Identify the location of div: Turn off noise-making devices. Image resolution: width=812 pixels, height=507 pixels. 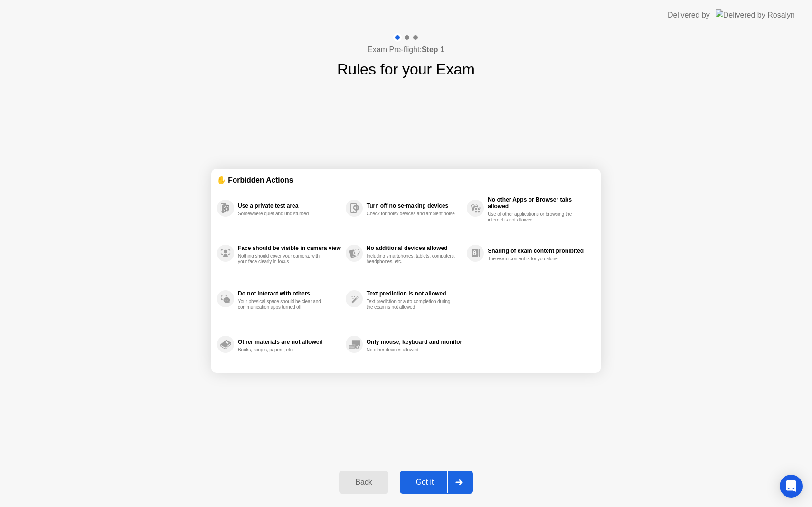
(414, 206).